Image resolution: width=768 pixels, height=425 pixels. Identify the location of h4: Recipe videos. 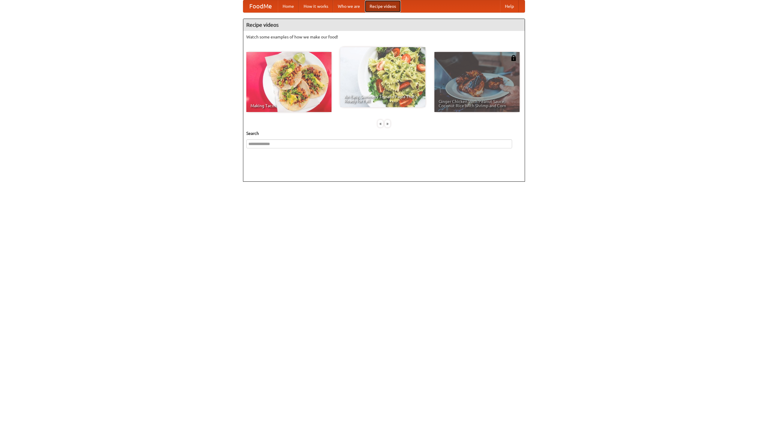
(384, 25).